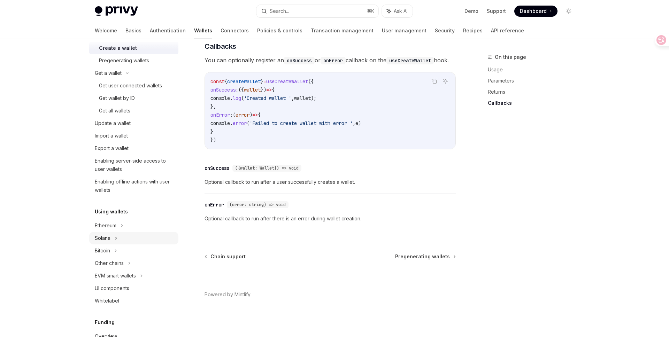 This screenshot has height=337, width=669. Describe the element at coordinates (134, 86) in the screenshot. I see `a: Get user connected wallets` at that location.